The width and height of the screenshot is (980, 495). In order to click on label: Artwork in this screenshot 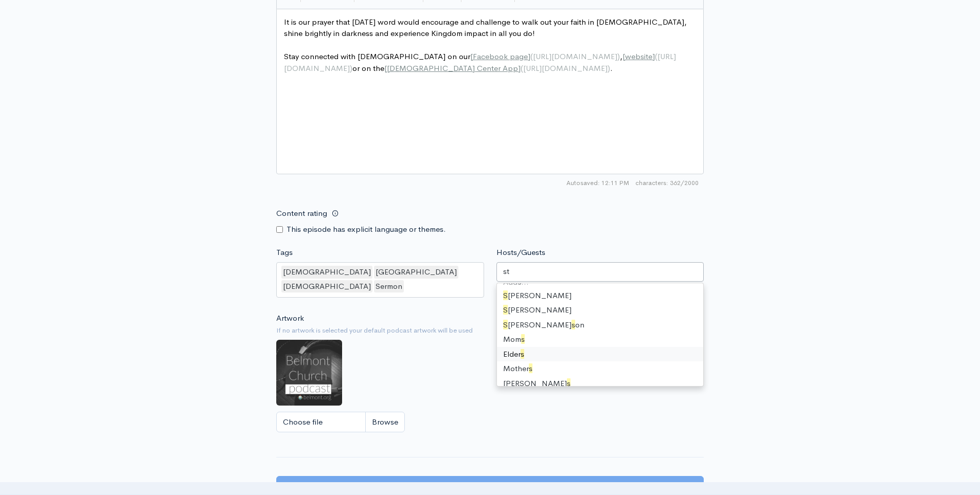, I will do `click(290, 318)`.